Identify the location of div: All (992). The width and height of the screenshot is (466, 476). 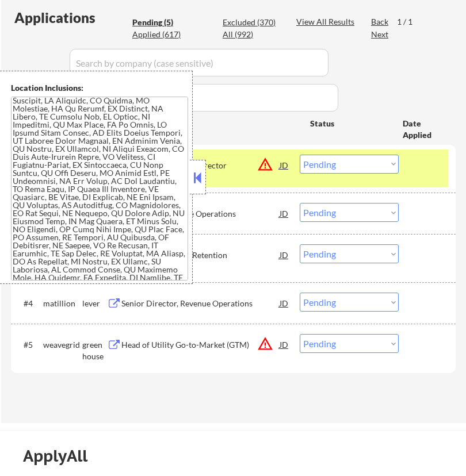
(251, 35).